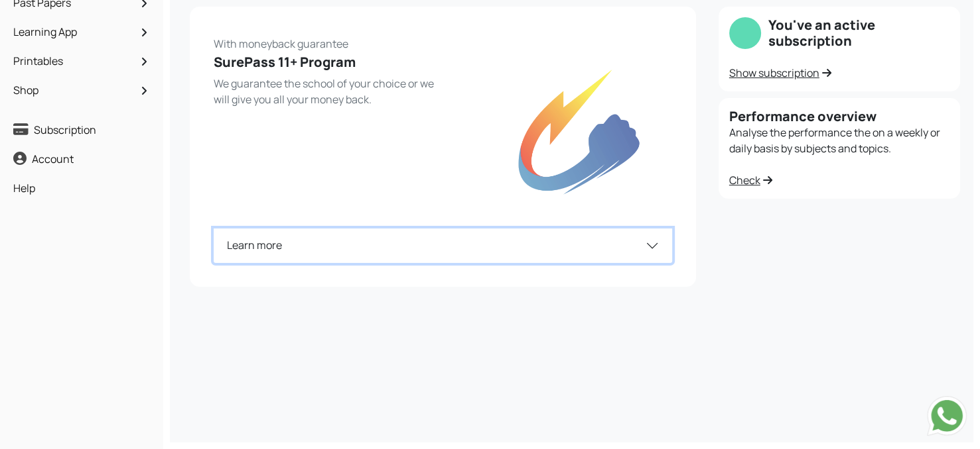 This screenshot has height=449, width=980. Describe the element at coordinates (946, 416) in the screenshot. I see `img: Send whatsapp message to +442080035976` at that location.